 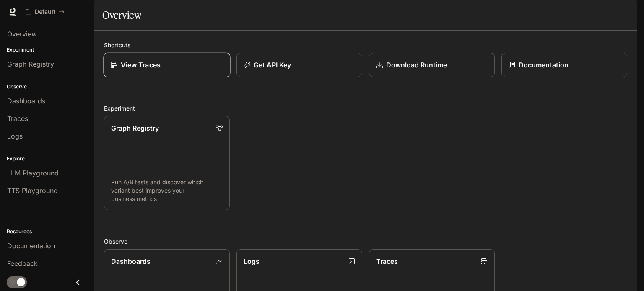 I want to click on p: Dashboards, so click(x=131, y=262).